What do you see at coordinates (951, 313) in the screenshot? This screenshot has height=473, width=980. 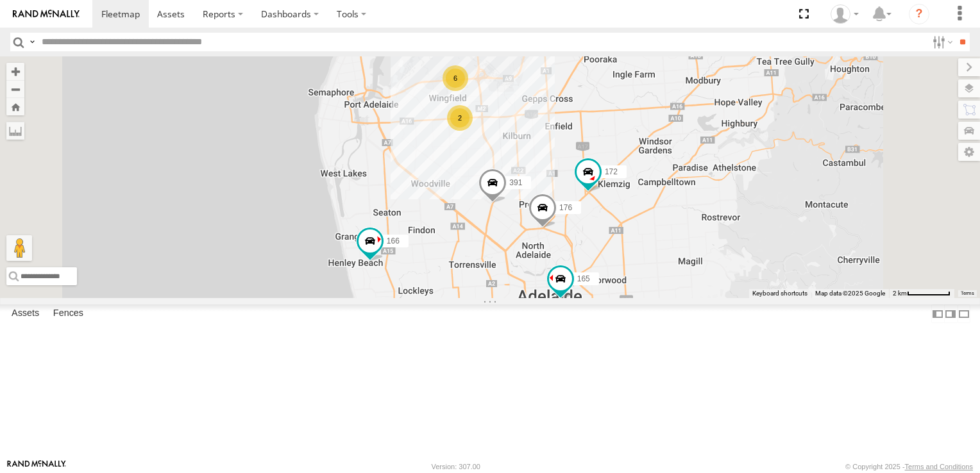 I see `label: Dock Summary Table to the Right` at bounding box center [951, 313].